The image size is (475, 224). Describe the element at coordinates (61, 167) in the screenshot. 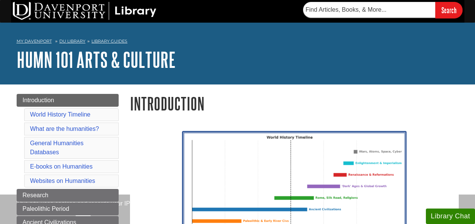

I see `a: E-books on Humanities` at that location.